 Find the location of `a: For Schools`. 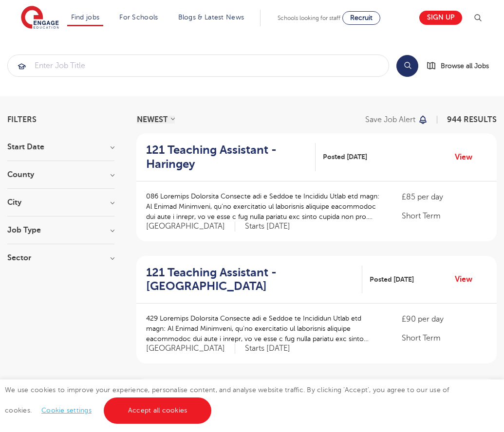

a: For Schools is located at coordinates (138, 17).